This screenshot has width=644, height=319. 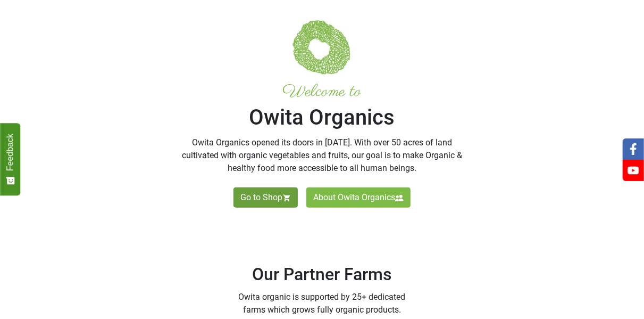 I want to click on span: Feedback, so click(x=10, y=152).